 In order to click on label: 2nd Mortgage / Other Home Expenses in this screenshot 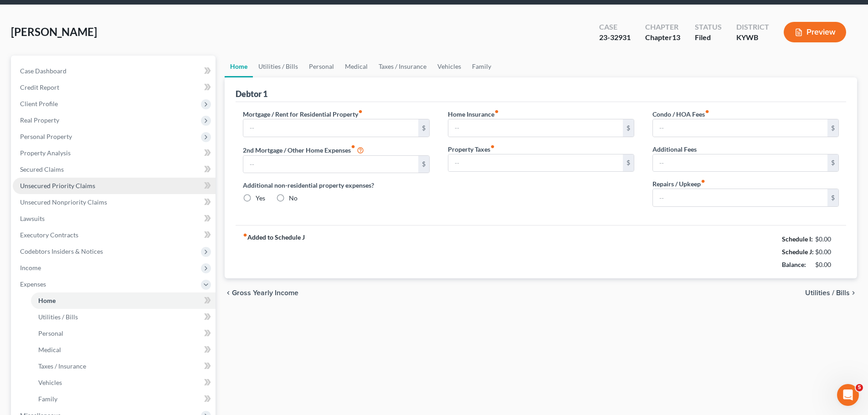, I will do `click(303, 150)`.